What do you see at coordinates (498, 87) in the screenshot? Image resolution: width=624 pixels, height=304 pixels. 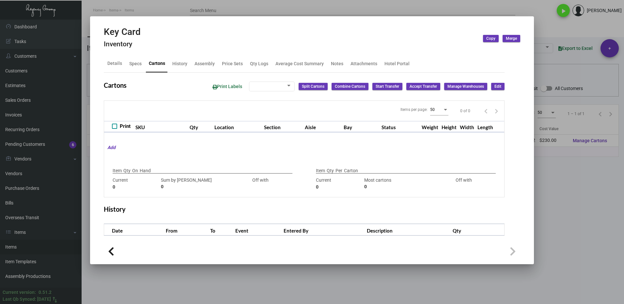 I see `button: Edit` at bounding box center [498, 87].